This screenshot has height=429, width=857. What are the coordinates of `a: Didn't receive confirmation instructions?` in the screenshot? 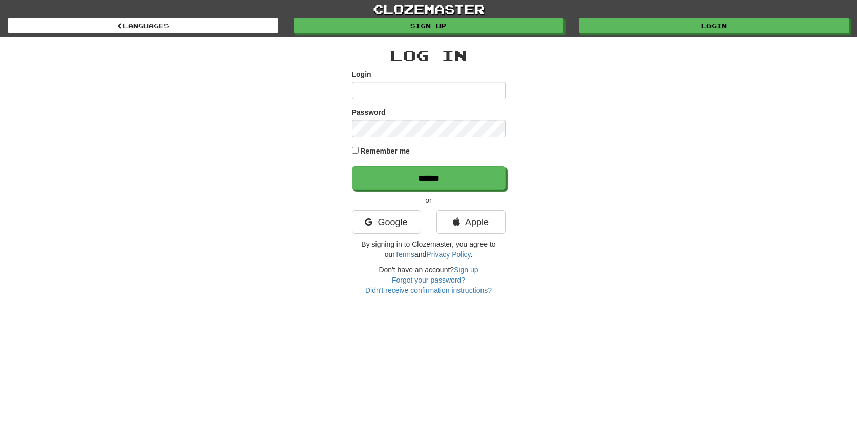 It's located at (428, 291).